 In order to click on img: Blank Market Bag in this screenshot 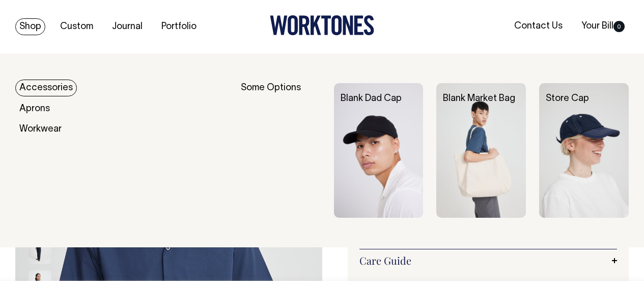, I will do `click(481, 150)`.